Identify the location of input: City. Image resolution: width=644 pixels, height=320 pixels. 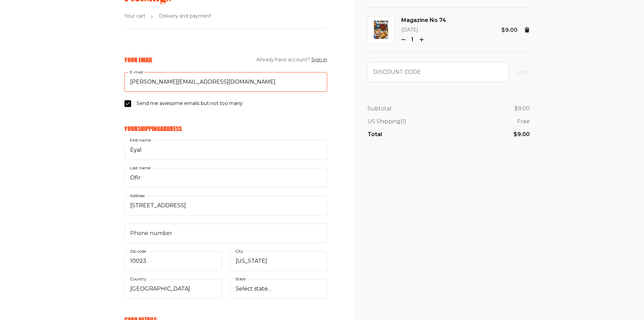
(278, 261).